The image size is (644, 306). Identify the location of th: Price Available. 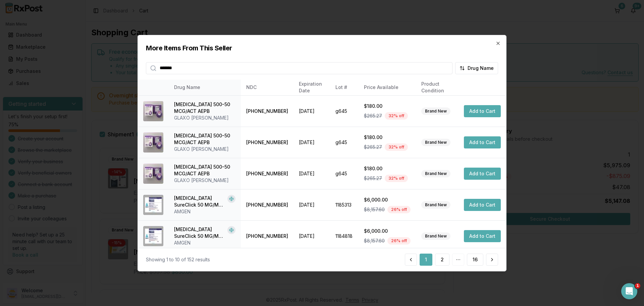
(387, 87).